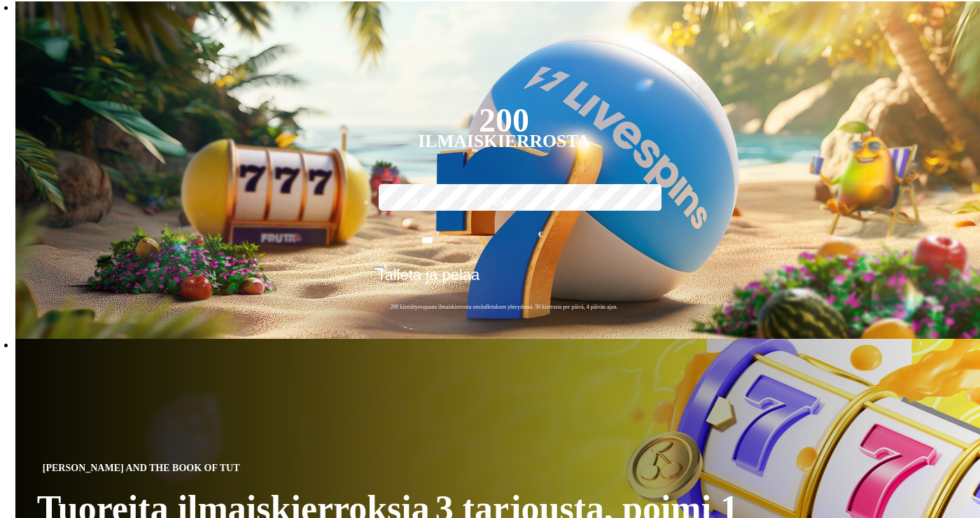 Image resolution: width=980 pixels, height=518 pixels. I want to click on label: 50 €, so click(416, 203).